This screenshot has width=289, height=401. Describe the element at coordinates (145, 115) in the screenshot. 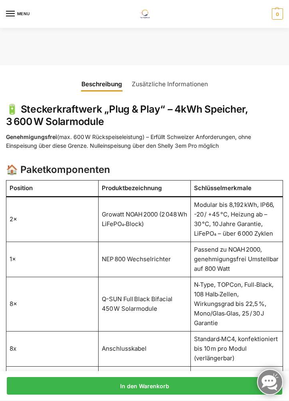

I see `h2: 🔋 Steckerkraftwerk „Plug & Play“ – 4kWh Speicher, 3 600 W Solarmodule` at that location.